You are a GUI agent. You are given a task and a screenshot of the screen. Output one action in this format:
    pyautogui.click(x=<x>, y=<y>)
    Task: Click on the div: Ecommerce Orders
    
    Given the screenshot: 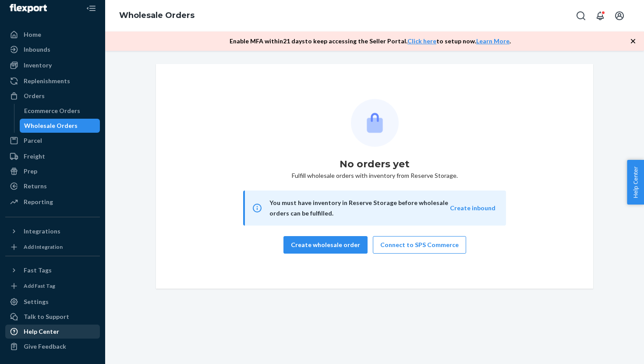 What is the action you would take?
    pyautogui.click(x=52, y=111)
    